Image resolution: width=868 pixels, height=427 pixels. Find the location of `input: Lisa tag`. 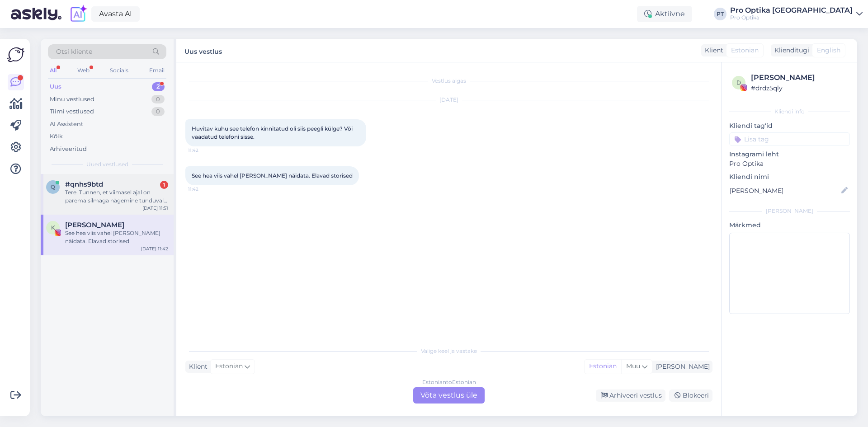

input: Lisa tag is located at coordinates (789, 139).